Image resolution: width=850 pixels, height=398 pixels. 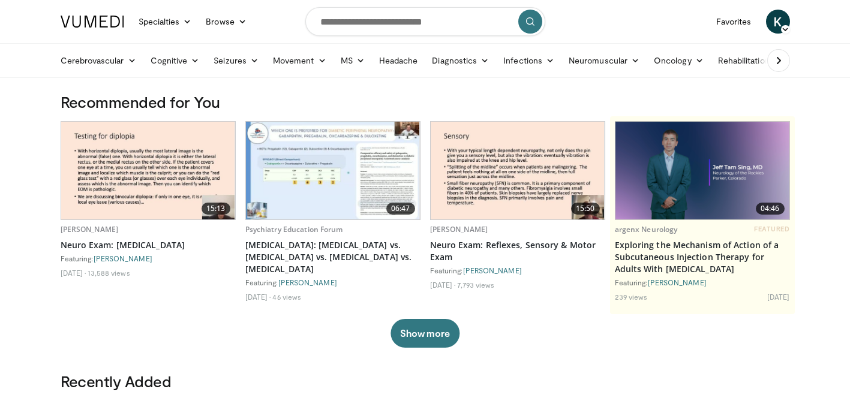 I want to click on a: Neuro Exam: Reflexes, Sensory & Motor Exam, so click(x=518, y=251).